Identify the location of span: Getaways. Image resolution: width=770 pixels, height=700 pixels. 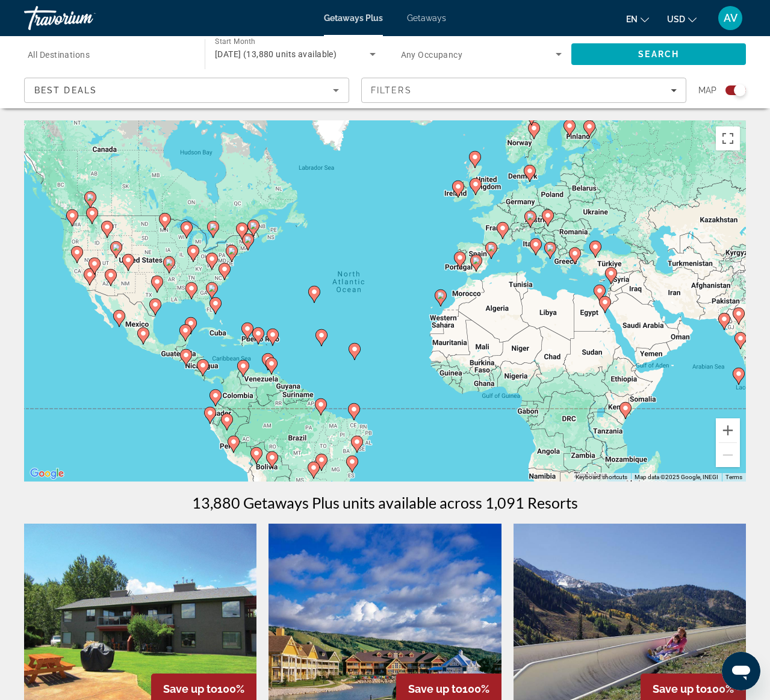
(427, 18).